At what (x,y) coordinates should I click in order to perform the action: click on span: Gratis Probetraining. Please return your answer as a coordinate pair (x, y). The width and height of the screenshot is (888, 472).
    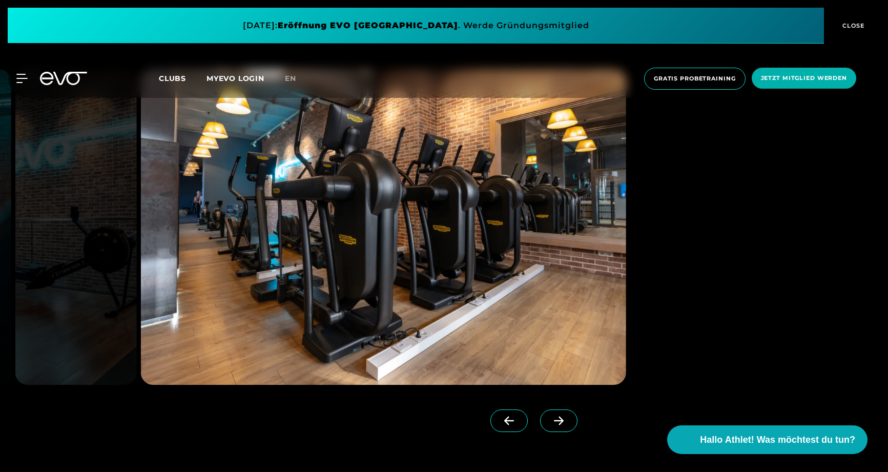
    Looking at the image, I should click on (695, 78).